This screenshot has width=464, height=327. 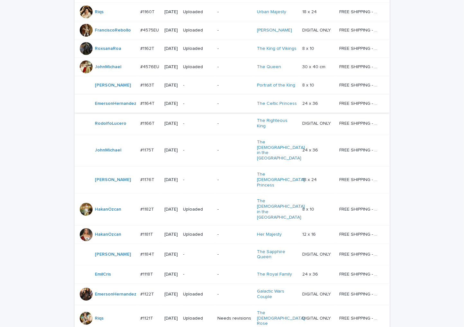 What do you see at coordinates (148, 179) in the screenshot?
I see `p: #1176T` at bounding box center [148, 179].